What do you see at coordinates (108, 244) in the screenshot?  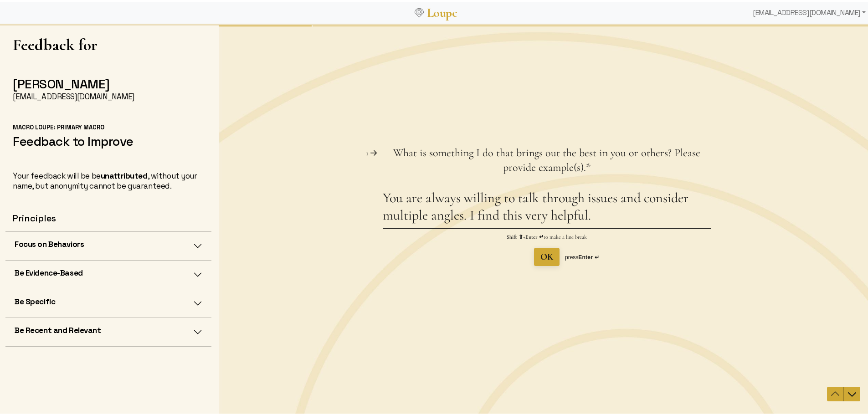 I see `button: Focus on Behaviors` at bounding box center [108, 244].